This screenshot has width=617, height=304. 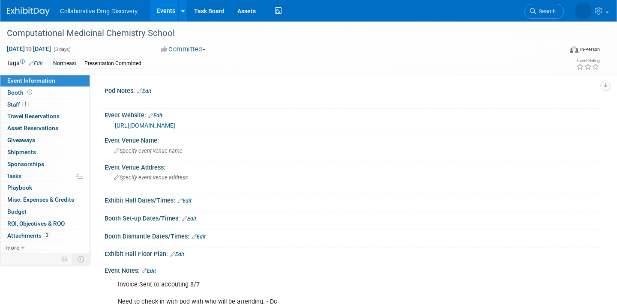 What do you see at coordinates (352, 90) in the screenshot?
I see `div: Pod Notes:` at bounding box center [352, 90].